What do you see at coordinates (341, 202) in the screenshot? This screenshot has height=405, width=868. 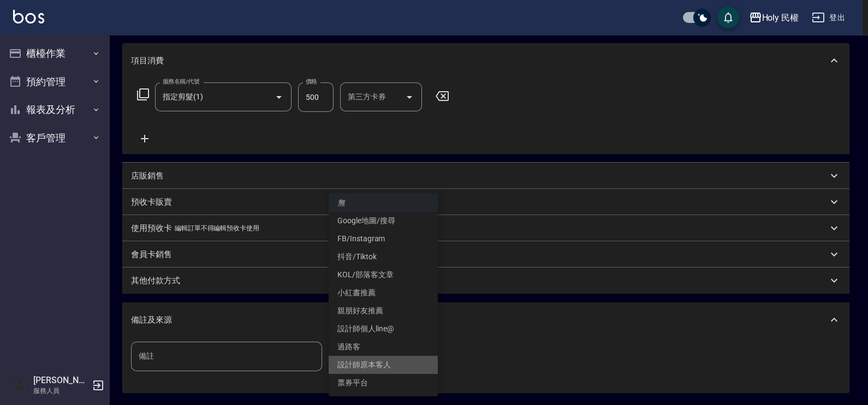 I see `em: 無` at bounding box center [341, 202].